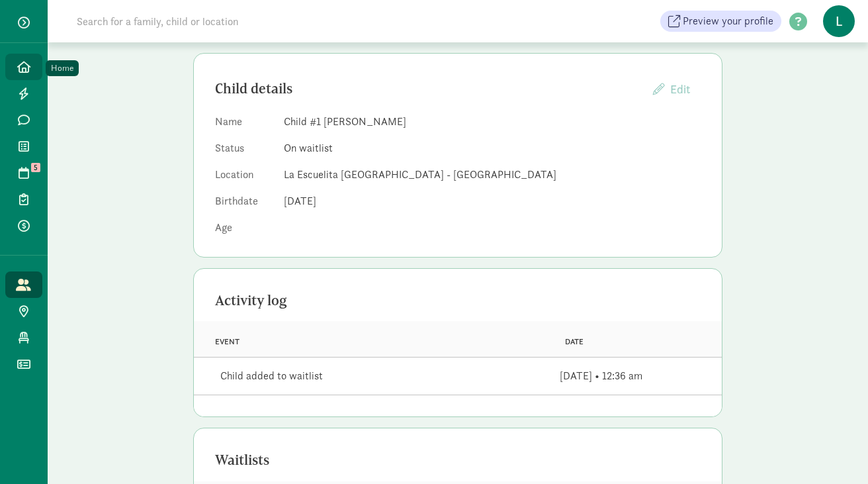 This screenshot has height=484, width=868. What do you see at coordinates (428, 89) in the screenshot?
I see `div: Child details` at bounding box center [428, 89].